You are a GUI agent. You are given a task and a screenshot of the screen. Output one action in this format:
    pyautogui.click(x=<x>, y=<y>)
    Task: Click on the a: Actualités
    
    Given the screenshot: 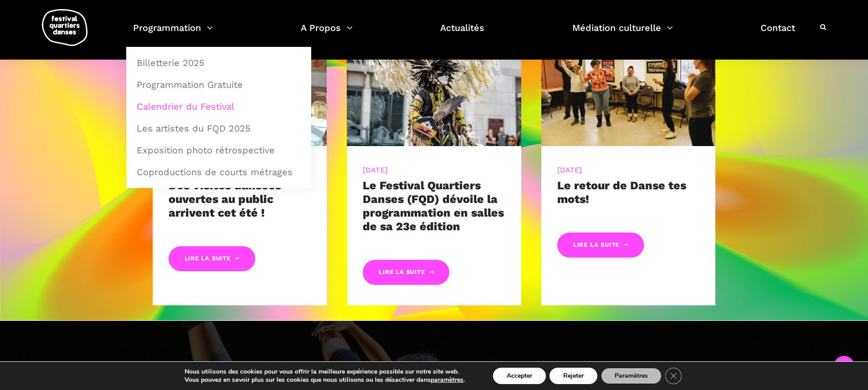 What is the action you would take?
    pyautogui.click(x=462, y=33)
    